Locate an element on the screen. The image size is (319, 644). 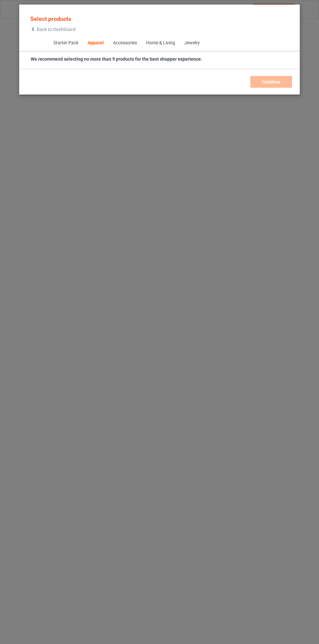
span: Back to Dashboard is located at coordinates (56, 30).